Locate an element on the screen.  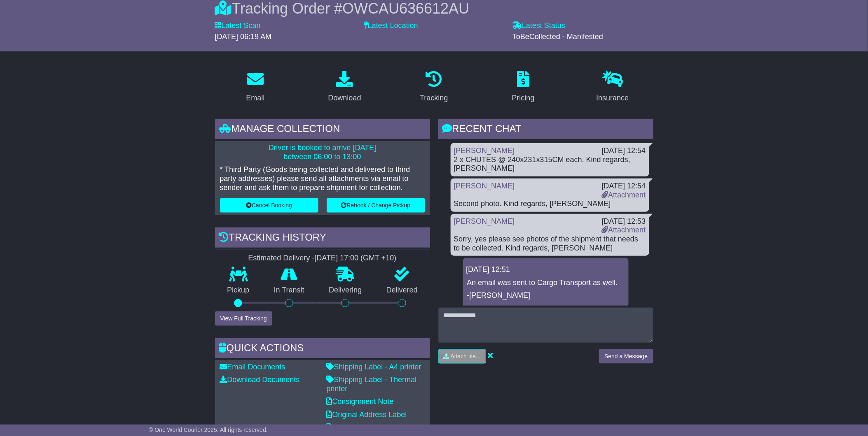
span: ToBeCollected - Manifested is located at coordinates (558, 37).